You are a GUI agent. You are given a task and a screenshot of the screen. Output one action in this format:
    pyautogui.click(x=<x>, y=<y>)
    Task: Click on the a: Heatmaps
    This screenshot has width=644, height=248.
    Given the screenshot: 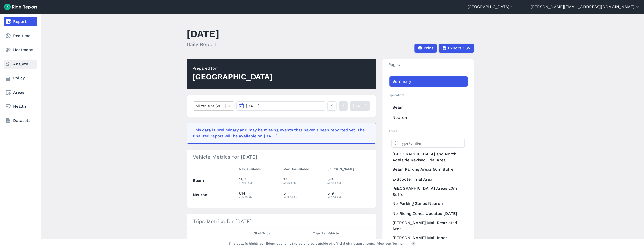 What is the action you would take?
    pyautogui.click(x=20, y=50)
    